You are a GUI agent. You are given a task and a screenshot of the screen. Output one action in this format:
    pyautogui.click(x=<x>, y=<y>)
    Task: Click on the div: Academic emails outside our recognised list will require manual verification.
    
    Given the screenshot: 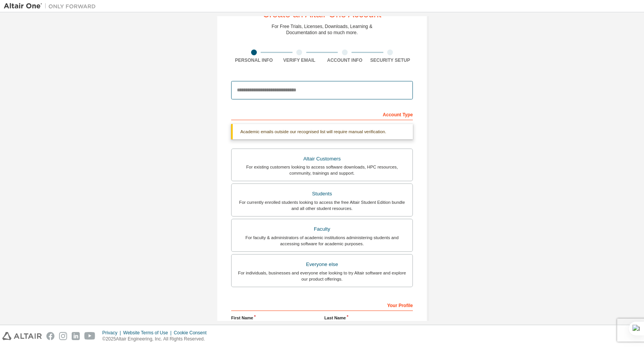 What is the action you would take?
    pyautogui.click(x=322, y=131)
    